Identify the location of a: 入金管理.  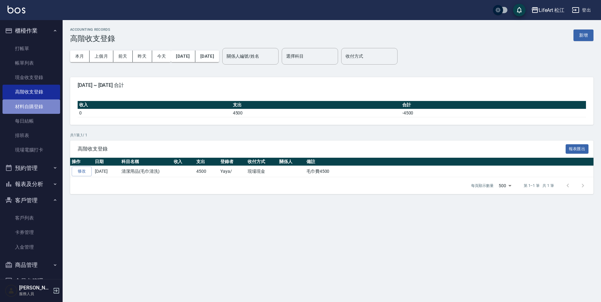
(31, 247).